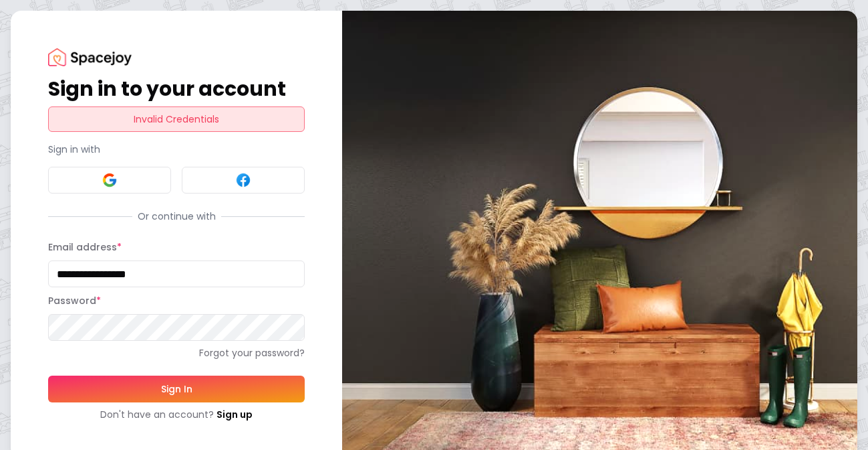 This screenshot has width=868, height=450. Describe the element at coordinates (176, 216) in the screenshot. I see `span: Or continue with` at that location.